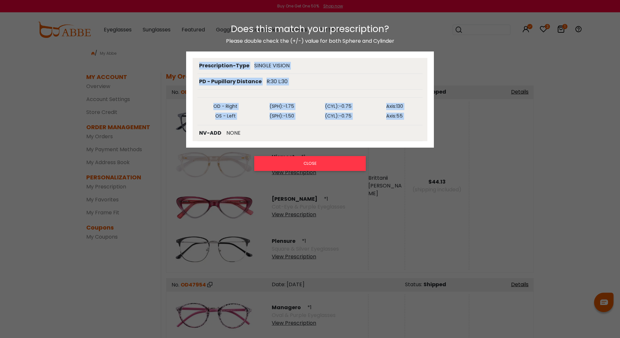  Describe the element at coordinates (233, 133) in the screenshot. I see `div: NONE` at that location.